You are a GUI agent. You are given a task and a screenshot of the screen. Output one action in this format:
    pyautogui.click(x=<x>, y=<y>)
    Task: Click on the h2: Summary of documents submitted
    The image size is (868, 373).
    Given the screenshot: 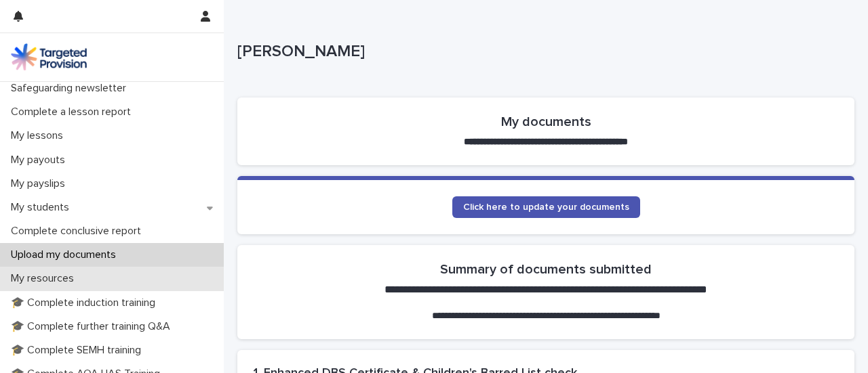 What is the action you would take?
    pyautogui.click(x=546, y=269)
    